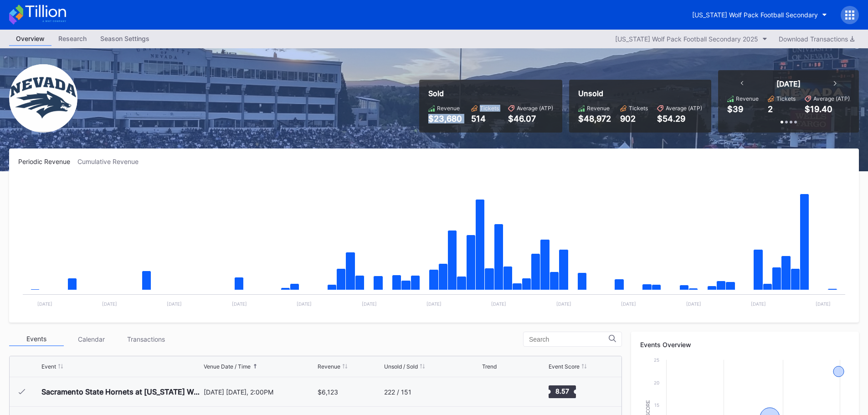  Describe the element at coordinates (112, 162) in the screenshot. I see `div: Cumulative Revenue` at that location.